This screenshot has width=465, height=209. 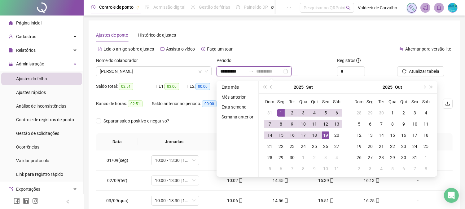 What do you see at coordinates (336, 135) in the screenshot?
I see `div: 20` at bounding box center [336, 135].